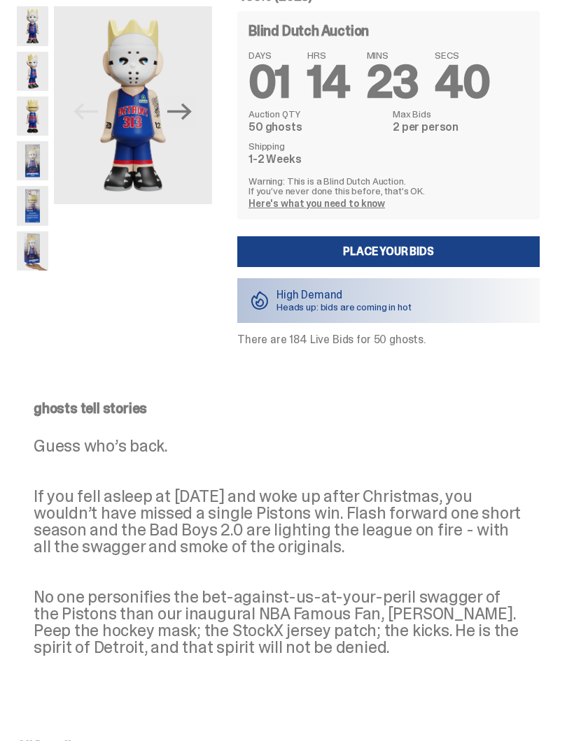 The image size is (567, 741). What do you see at coordinates (316, 128) in the screenshot?
I see `dd: 50 ghosts` at bounding box center [316, 128].